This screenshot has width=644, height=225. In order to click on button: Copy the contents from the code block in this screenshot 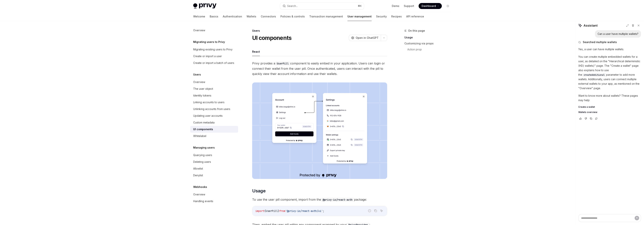, I will do `click(375, 211)`.